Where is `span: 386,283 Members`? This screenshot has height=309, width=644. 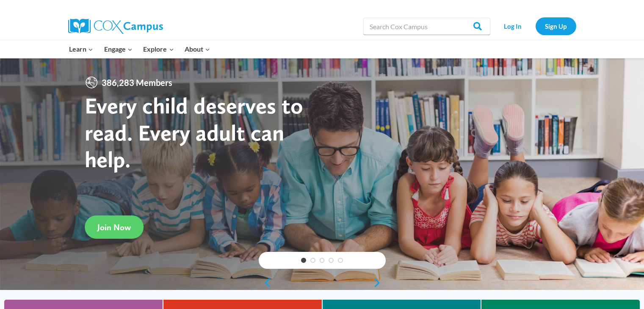
span: 386,283 Members is located at coordinates (137, 83).